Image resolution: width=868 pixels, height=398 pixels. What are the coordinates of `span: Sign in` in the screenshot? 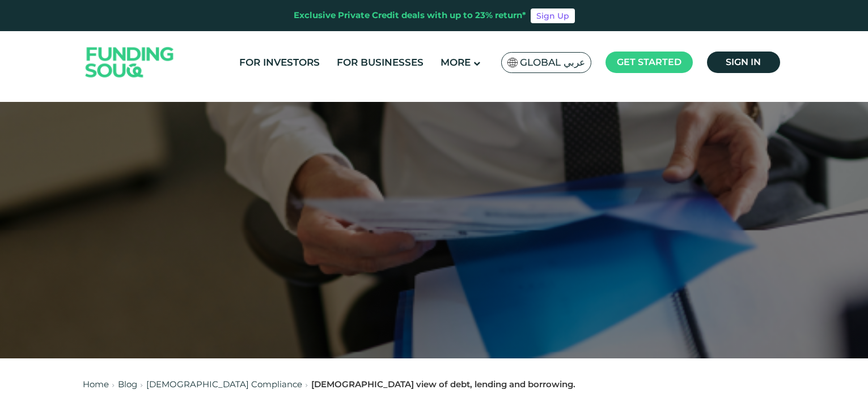 It's located at (744, 62).